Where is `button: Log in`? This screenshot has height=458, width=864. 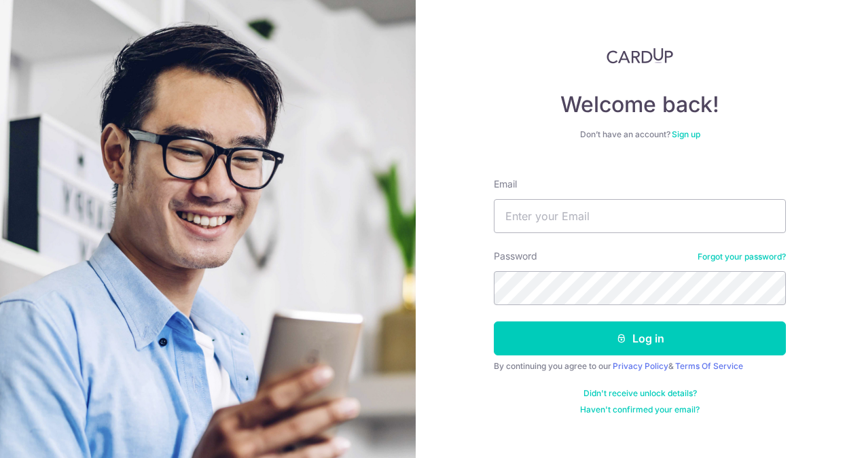
button: Log in is located at coordinates (640, 338).